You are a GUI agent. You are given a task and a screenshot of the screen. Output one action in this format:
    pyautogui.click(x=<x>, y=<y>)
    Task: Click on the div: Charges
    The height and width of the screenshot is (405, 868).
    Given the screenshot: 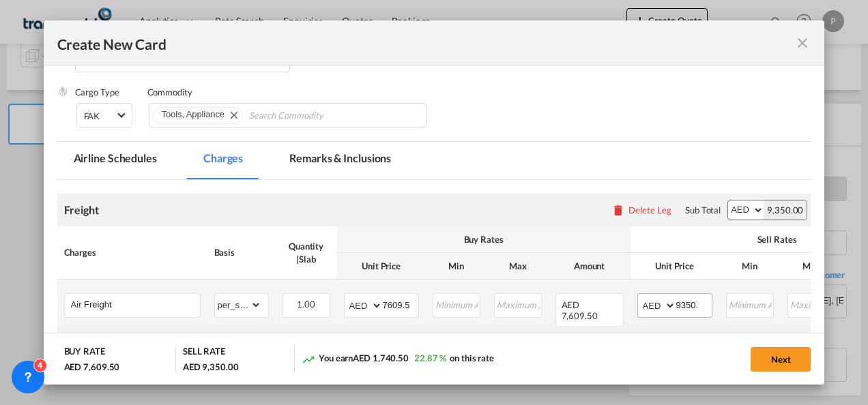 What is the action you would take?
    pyautogui.click(x=132, y=252)
    